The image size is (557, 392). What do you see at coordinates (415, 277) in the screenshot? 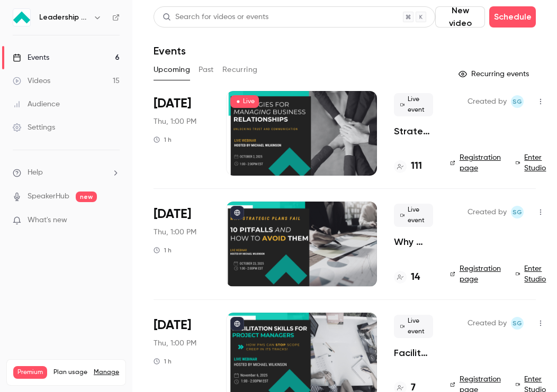
I see `h4: 14` at bounding box center [415, 277].